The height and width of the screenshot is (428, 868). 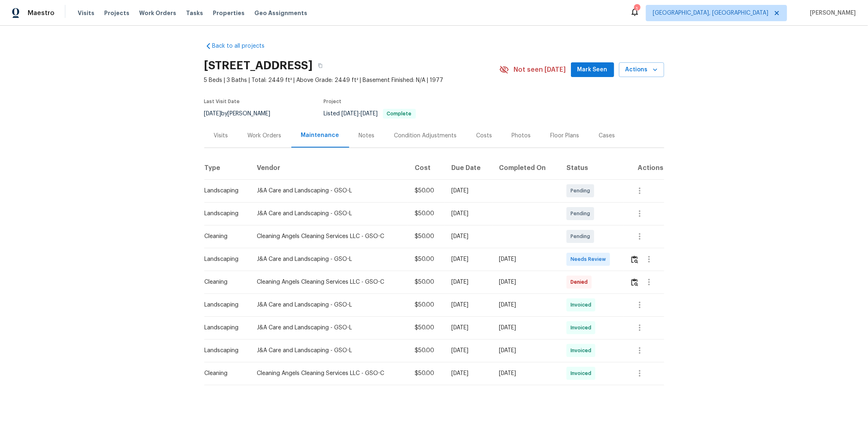 I want to click on span: Maestro, so click(x=41, y=13).